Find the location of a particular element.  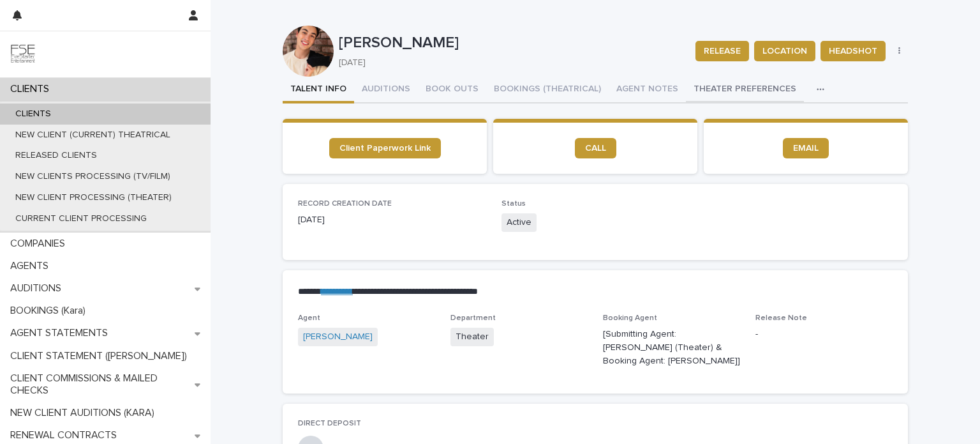

span: Department is located at coordinates (473, 318).